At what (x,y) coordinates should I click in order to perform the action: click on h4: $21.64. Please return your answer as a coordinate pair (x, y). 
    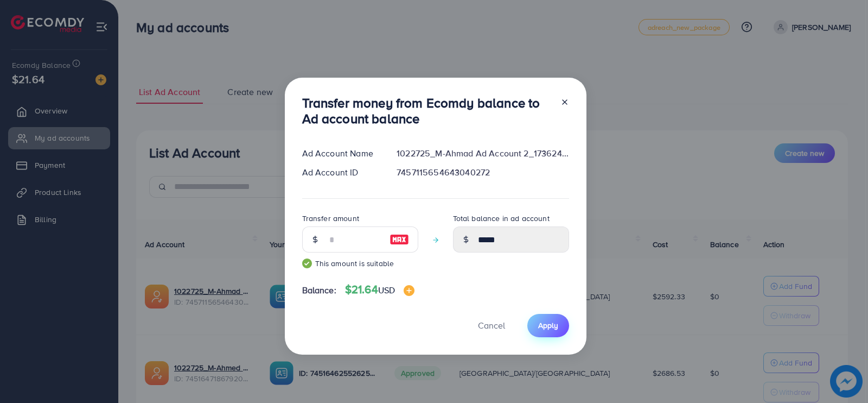
    Looking at the image, I should click on (380, 289).